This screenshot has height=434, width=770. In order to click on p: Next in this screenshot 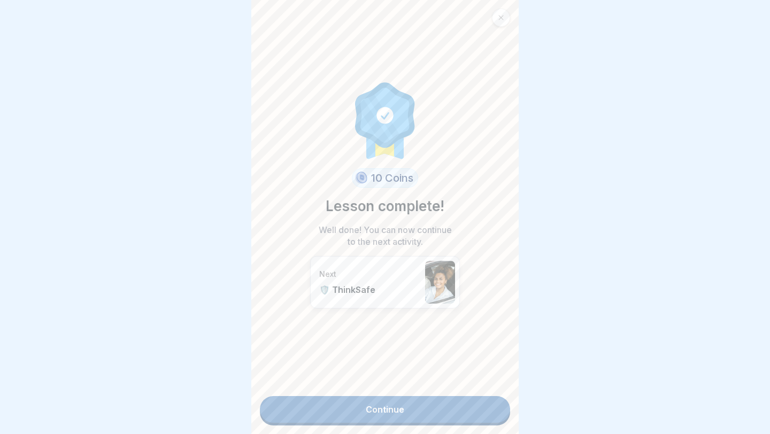, I will do `click(370, 274)`.